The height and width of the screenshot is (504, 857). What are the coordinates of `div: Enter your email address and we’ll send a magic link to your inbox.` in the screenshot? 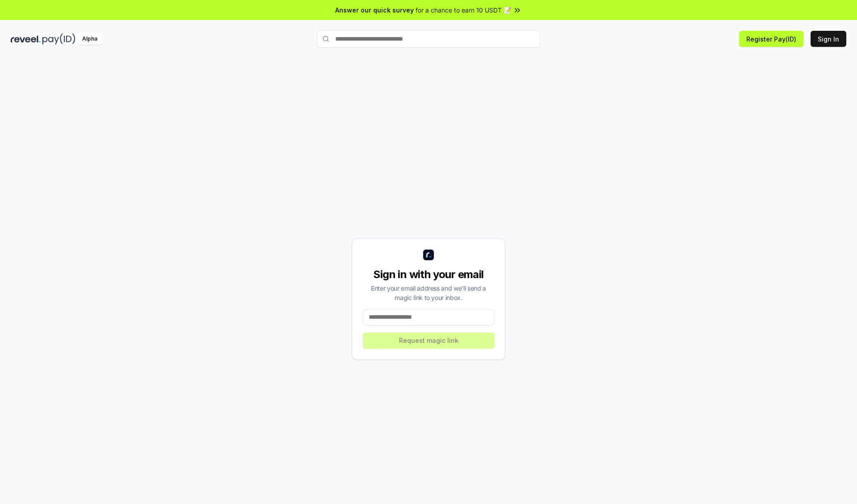 It's located at (428, 293).